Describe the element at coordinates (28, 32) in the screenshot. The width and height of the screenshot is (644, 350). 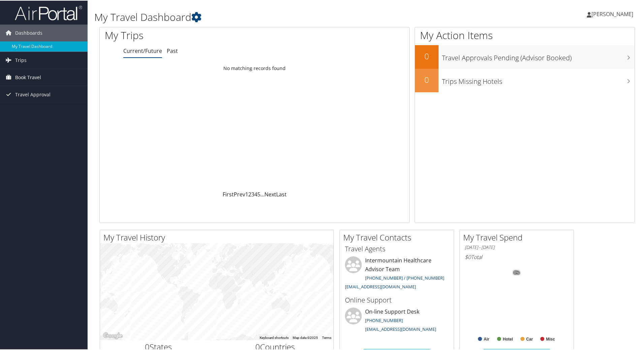
I see `span: Dashboards` at that location.